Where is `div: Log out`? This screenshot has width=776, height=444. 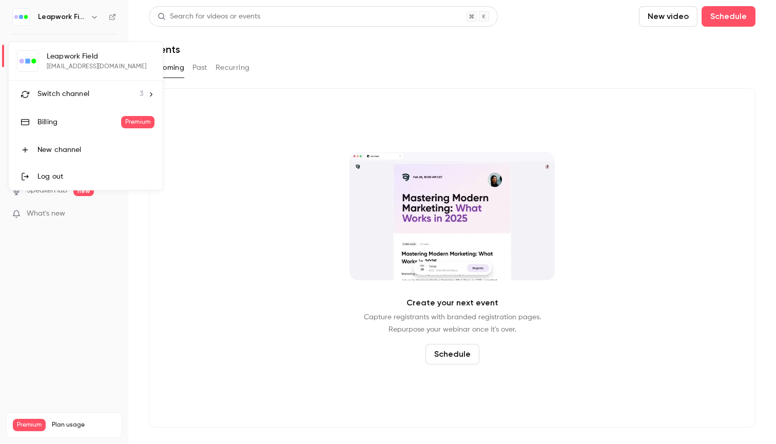 div: Log out is located at coordinates (96, 177).